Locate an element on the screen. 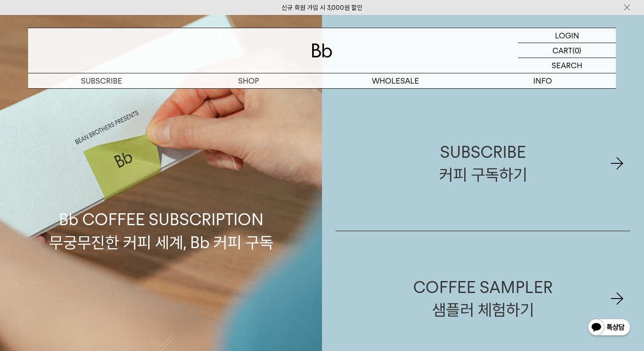  a: SUBSCRIBE커피 구독하기 is located at coordinates (483, 164).